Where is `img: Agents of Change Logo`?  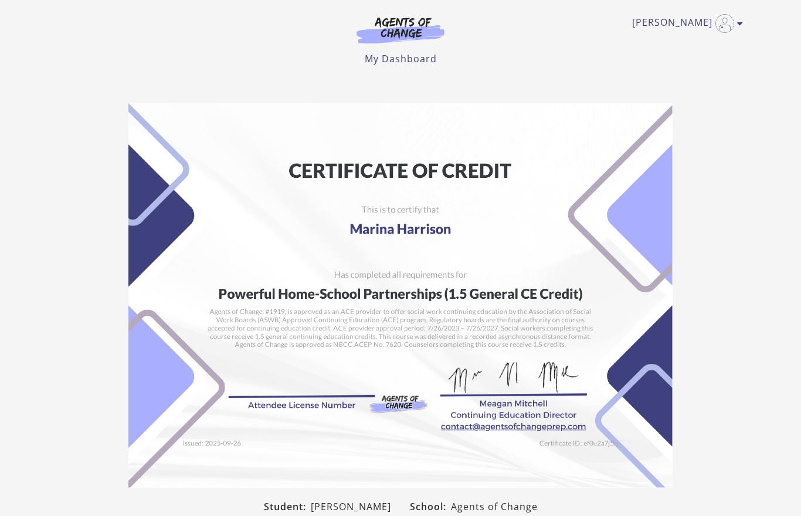 img: Agents of Change Logo is located at coordinates (401, 30).